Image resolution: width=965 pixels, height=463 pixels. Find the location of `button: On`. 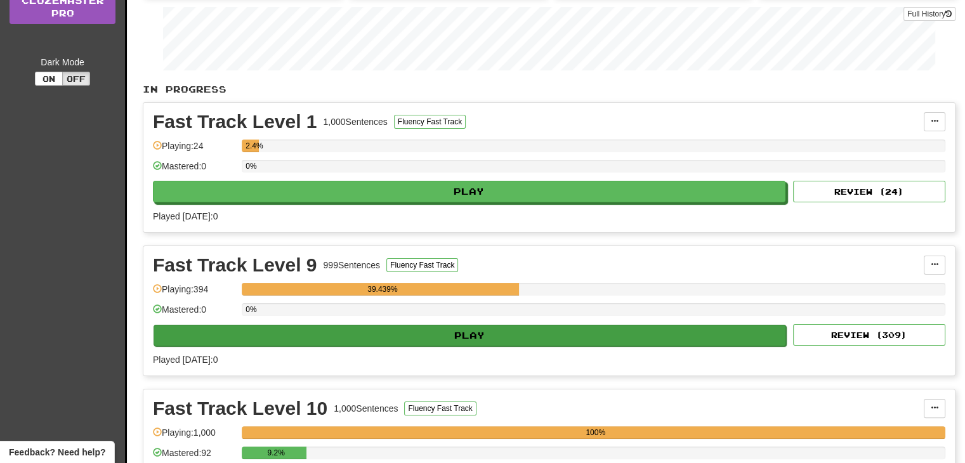

button: On is located at coordinates (49, 79).